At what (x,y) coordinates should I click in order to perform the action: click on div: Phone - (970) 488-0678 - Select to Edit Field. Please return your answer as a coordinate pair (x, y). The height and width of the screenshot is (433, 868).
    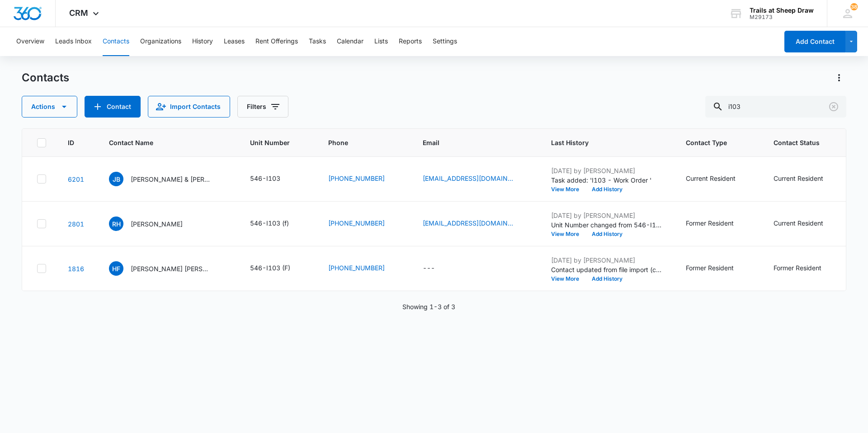
    Looking at the image, I should click on (364, 269).